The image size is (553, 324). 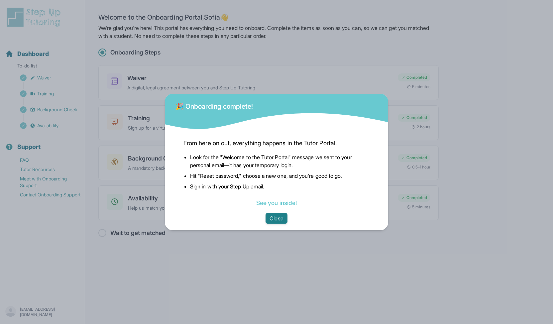 What do you see at coordinates (280, 161) in the screenshot?
I see `li: Look for the "Welcome to the Tutor Portal" message we sent to your personal email—it has your tem...` at bounding box center [280, 161].